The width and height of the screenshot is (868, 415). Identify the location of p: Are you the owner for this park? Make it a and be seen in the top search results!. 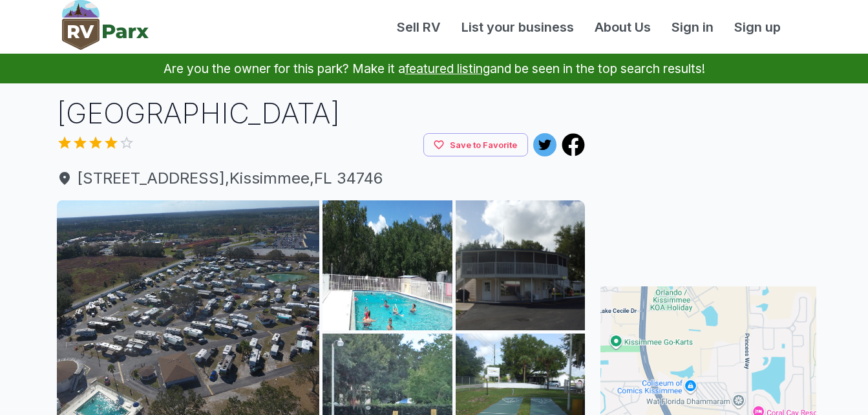
(434, 69).